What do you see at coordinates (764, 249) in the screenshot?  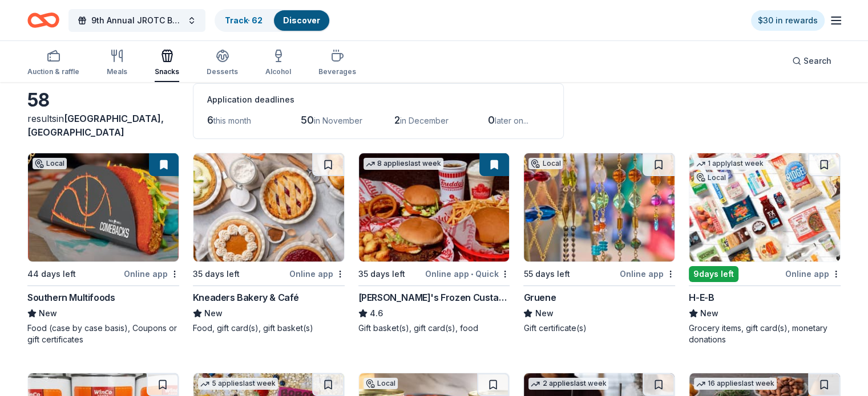 I see `a: Image for H-E-B1 applylast weekLocal9days leftOnline appH-E-BNewGrocery items, gift card(s), mone...` at bounding box center [764, 249].